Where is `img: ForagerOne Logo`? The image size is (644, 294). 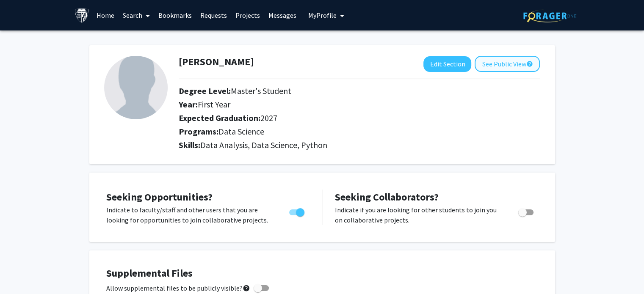 img: ForagerOne Logo is located at coordinates (550, 16).